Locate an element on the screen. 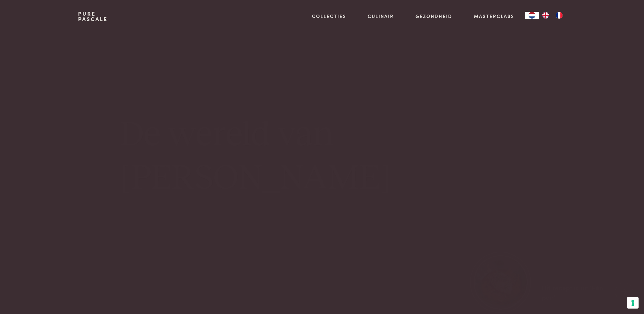  a: Culinair is located at coordinates (380, 16).